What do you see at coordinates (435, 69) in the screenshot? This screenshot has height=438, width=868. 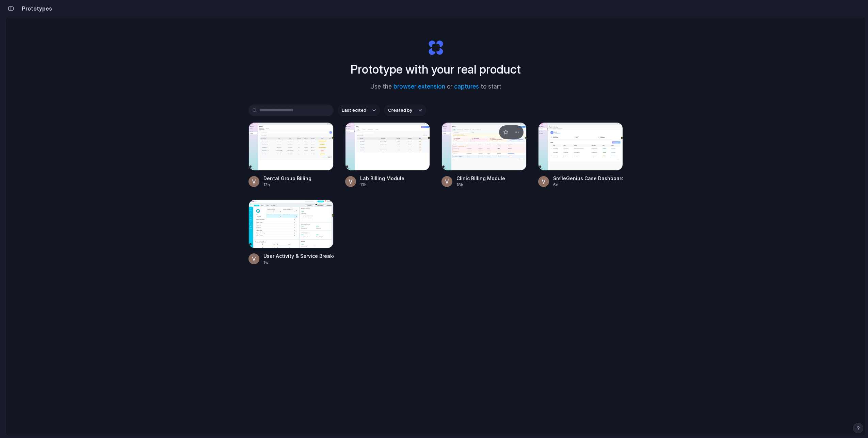 I see `h1: Prototype with your real product` at bounding box center [435, 69].